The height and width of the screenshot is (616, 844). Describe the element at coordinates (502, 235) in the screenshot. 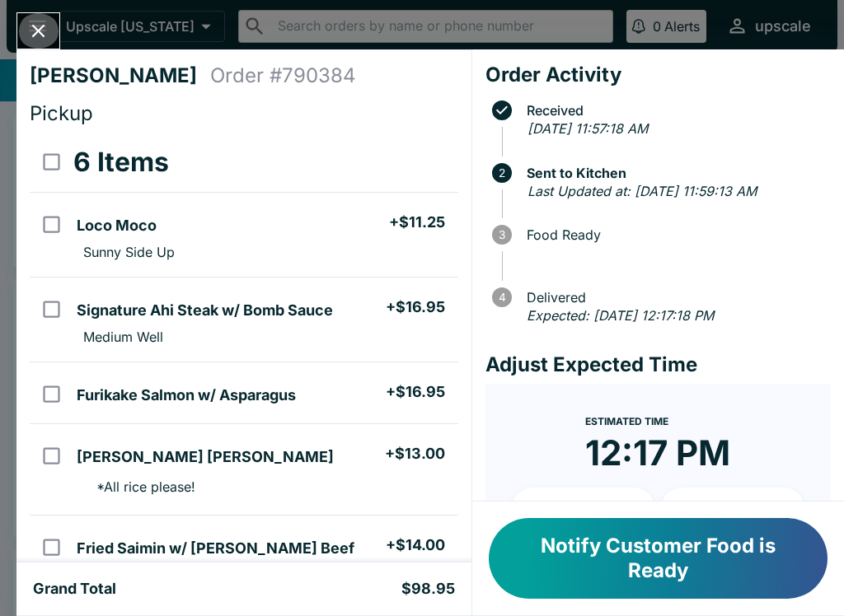

I see `text: 3` at that location.